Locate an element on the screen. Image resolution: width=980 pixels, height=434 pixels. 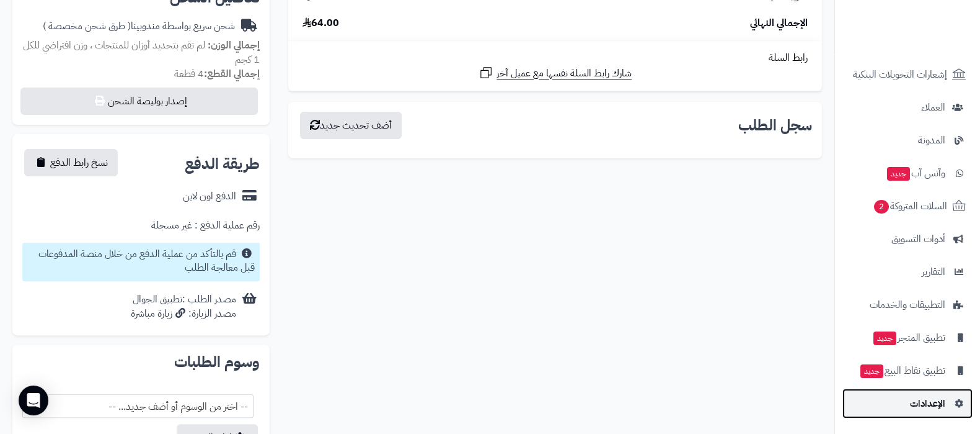
span: السلات المتروكة is located at coordinates (910, 206).